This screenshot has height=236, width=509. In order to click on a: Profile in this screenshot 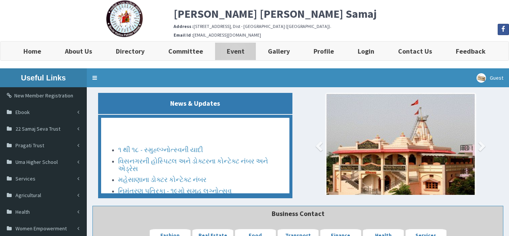, I will do `click(324, 51)`.